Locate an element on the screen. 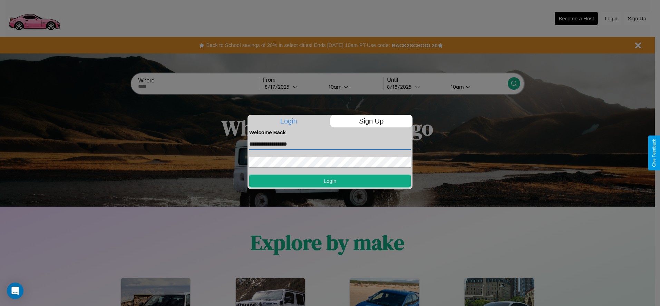  div: Give Feedback is located at coordinates (654, 153).